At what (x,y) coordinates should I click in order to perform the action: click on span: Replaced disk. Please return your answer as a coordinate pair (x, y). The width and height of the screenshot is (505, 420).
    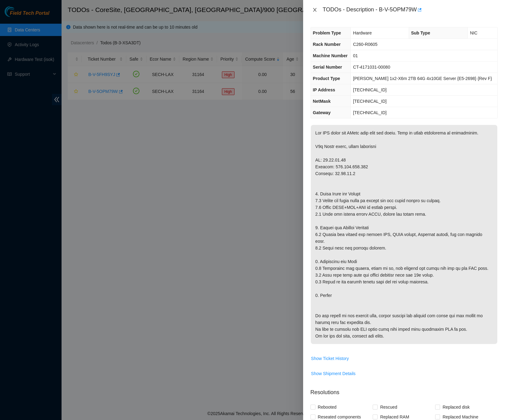
    Looking at the image, I should click on (456, 407).